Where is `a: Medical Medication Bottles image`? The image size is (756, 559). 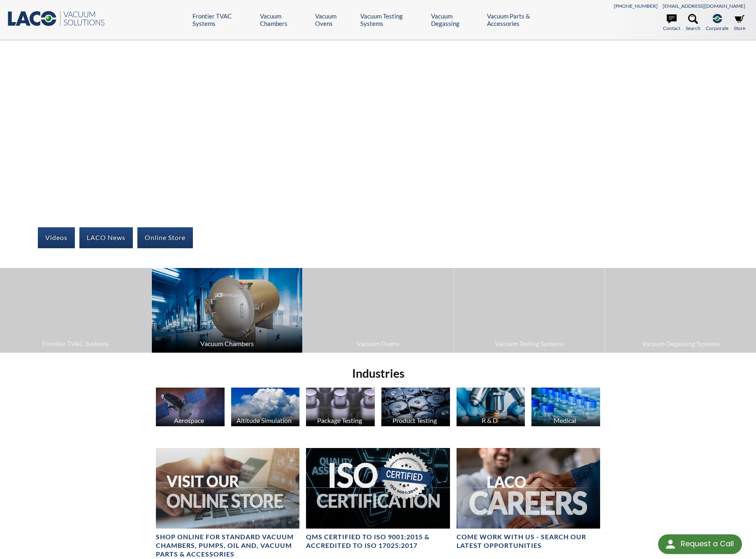
a: Medical Medication Bottles image is located at coordinates (565, 408).